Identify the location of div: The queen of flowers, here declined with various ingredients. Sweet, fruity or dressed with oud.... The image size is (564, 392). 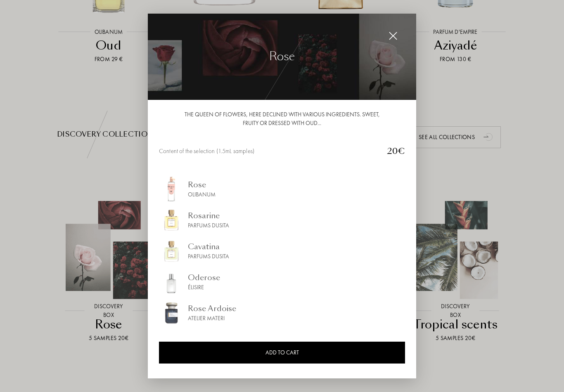
(282, 119).